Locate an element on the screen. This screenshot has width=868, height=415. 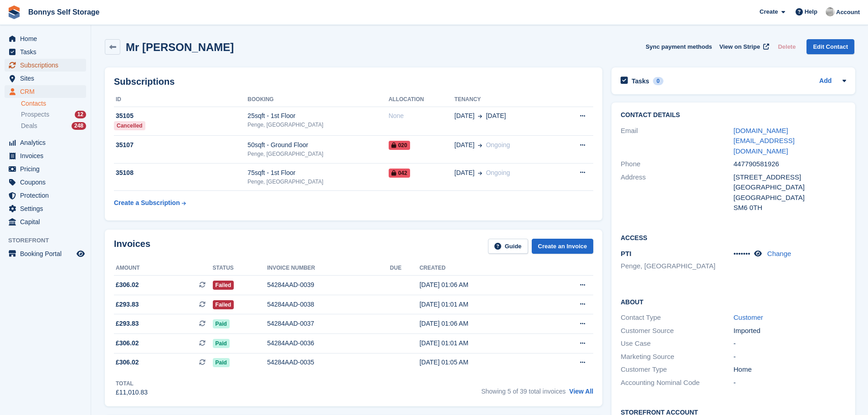
div: 75sqft - 1st Floor is located at coordinates (318, 172).